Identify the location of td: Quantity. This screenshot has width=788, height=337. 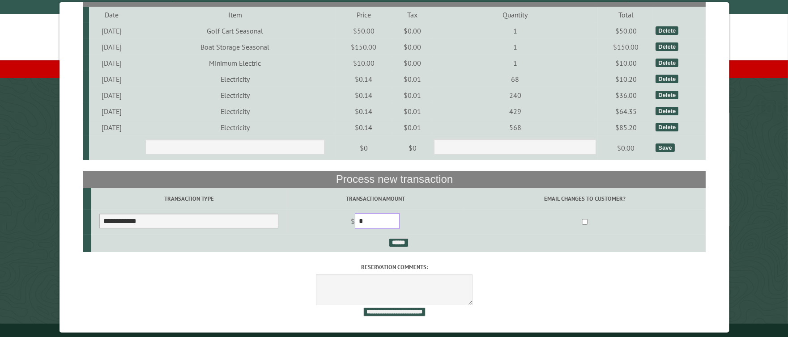
(514, 15).